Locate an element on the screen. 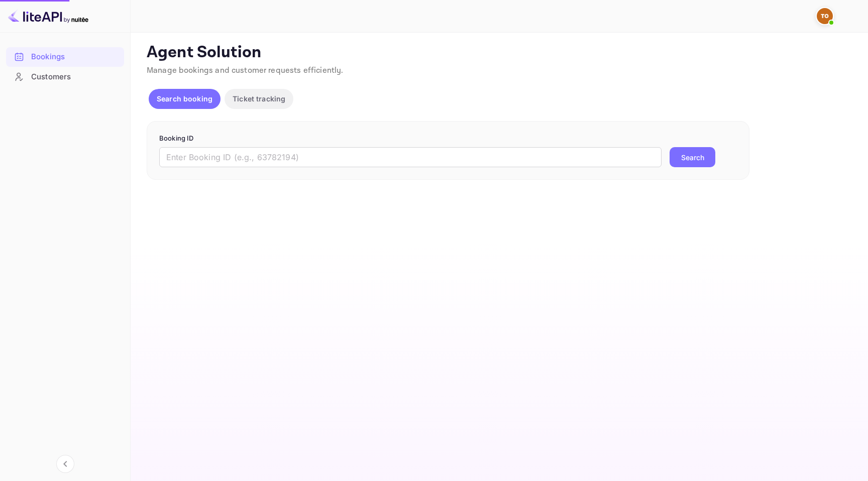 Image resolution: width=868 pixels, height=481 pixels. a: Bookings is located at coordinates (65, 56).